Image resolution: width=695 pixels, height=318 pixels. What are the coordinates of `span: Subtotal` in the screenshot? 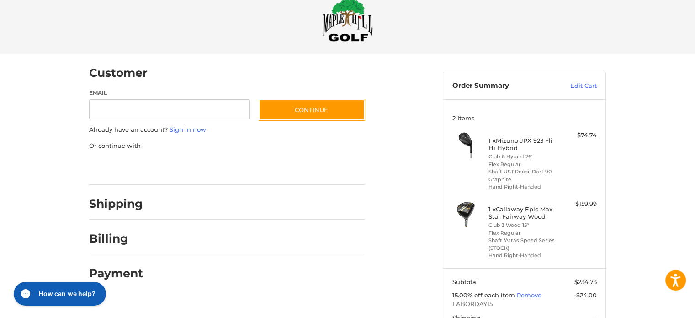 It's located at (465, 281).